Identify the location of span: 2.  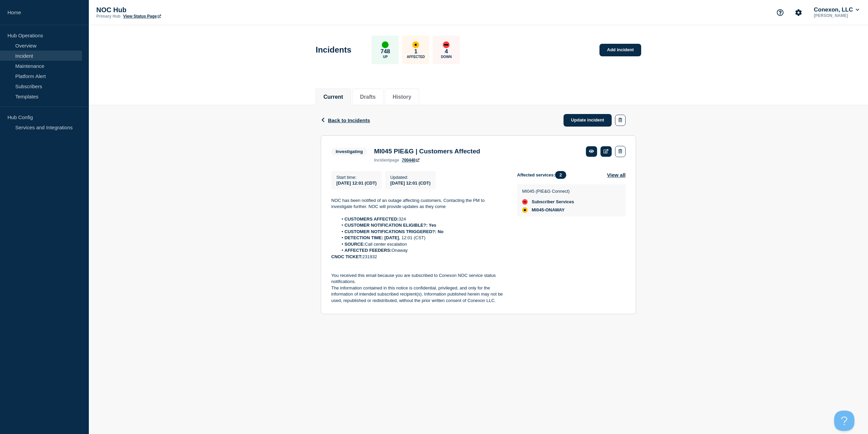
(560, 175).